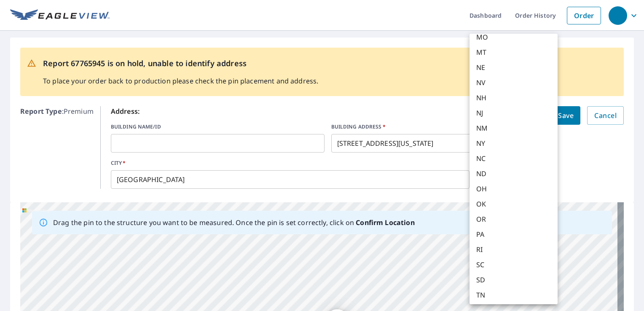 This screenshot has width=644, height=311. I want to click on em: MO, so click(482, 37).